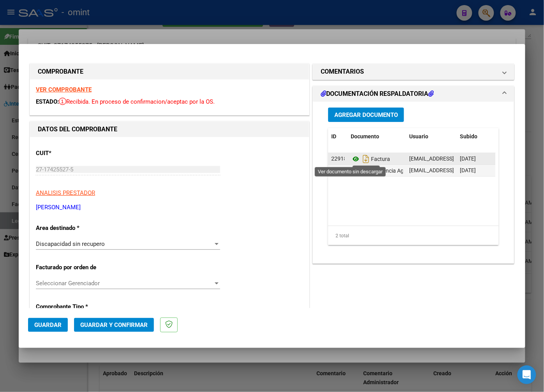 The height and width of the screenshot is (392, 544). What do you see at coordinates (468, 136) in the screenshot?
I see `span: Subido` at bounding box center [468, 136].